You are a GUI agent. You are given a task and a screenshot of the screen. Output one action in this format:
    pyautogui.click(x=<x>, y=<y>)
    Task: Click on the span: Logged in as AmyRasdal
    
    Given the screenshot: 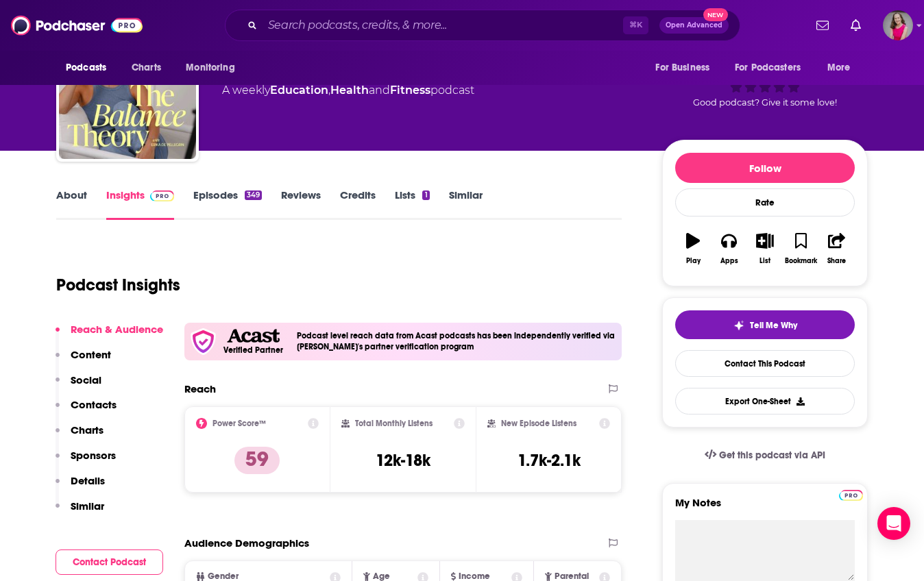 What is the action you would take?
    pyautogui.click(x=898, y=25)
    